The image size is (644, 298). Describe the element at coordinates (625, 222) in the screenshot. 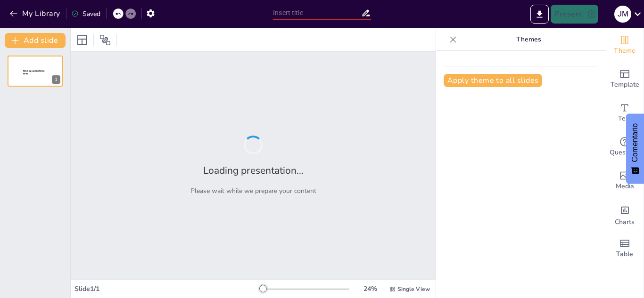

I see `span: Charts` at that location.